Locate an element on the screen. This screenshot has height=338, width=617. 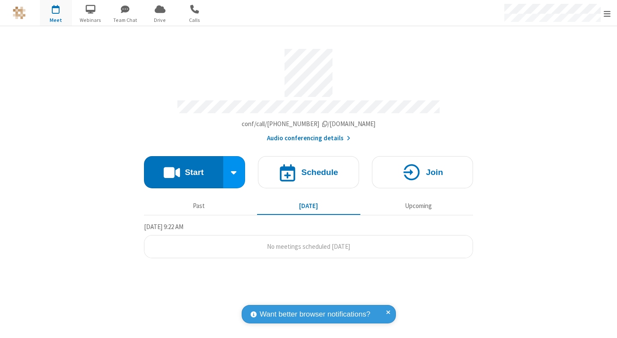
section: Account details is located at coordinates (308, 93).